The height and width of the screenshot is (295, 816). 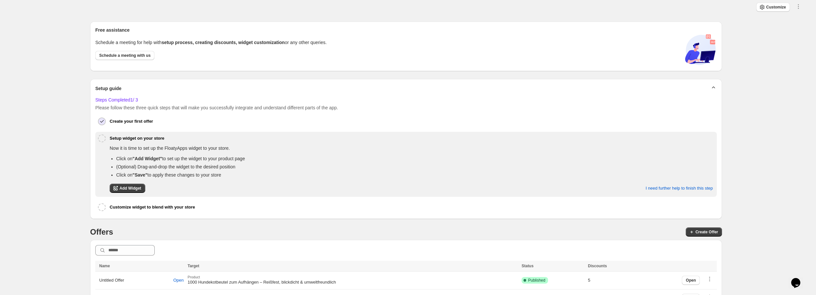 What do you see at coordinates (125, 55) in the screenshot?
I see `span: Schedule a meeting with us` at bounding box center [125, 55].